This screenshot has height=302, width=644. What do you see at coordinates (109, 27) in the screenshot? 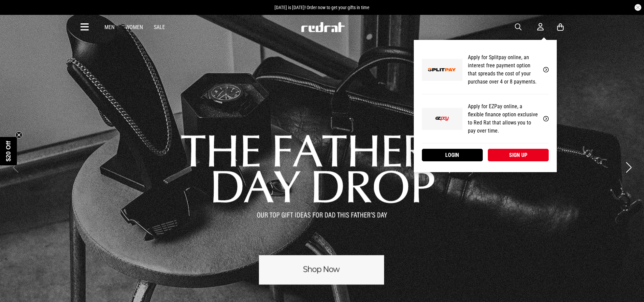
I see `a: Men` at bounding box center [109, 27].